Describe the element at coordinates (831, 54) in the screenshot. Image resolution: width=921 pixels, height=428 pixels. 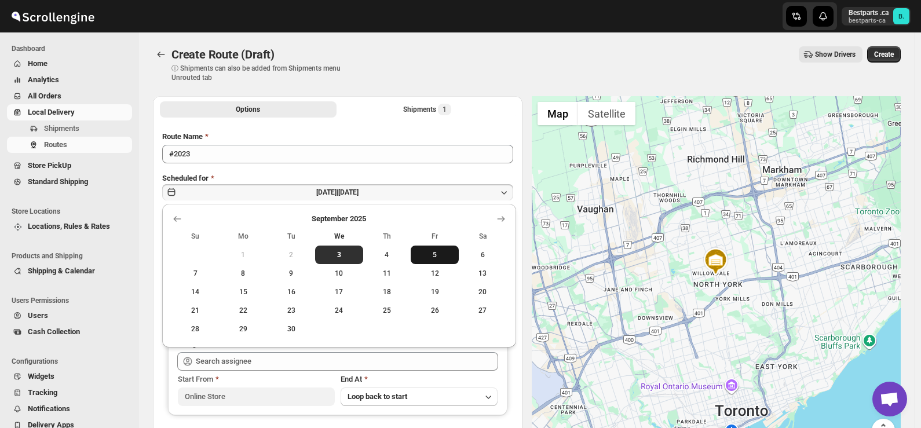
I see `button: Show Drivers` at that location.